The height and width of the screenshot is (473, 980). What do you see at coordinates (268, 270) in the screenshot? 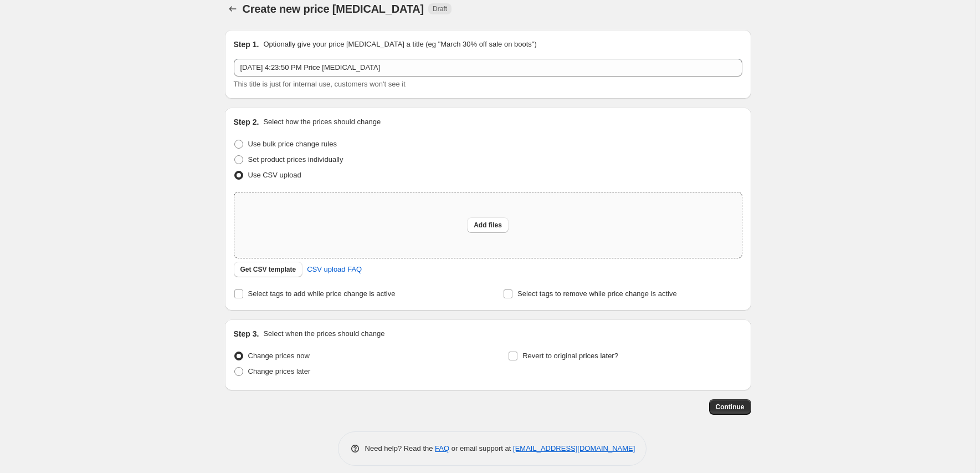
I see `span: Get CSV template` at bounding box center [268, 270].